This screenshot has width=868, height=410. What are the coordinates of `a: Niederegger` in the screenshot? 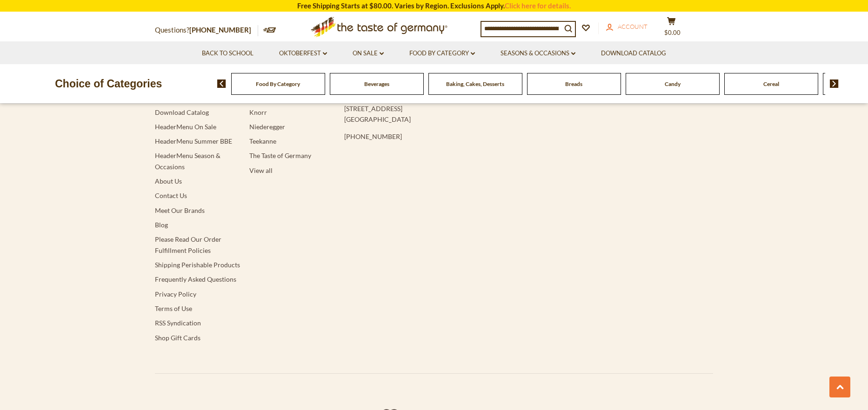 It's located at (267, 126).